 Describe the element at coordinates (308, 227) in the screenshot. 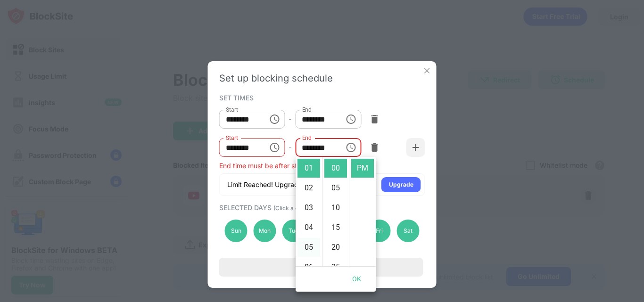

I see `li: 4 hours` at that location.